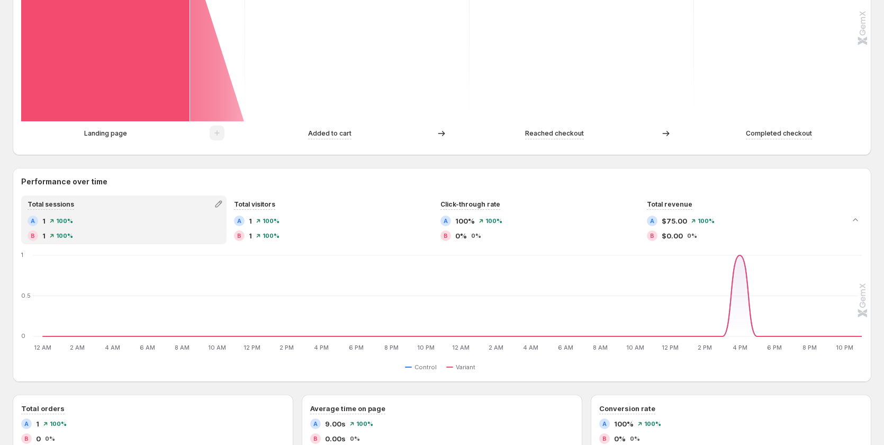 The width and height of the screenshot is (884, 445). What do you see at coordinates (22, 255) in the screenshot?
I see `text: 1` at bounding box center [22, 255].